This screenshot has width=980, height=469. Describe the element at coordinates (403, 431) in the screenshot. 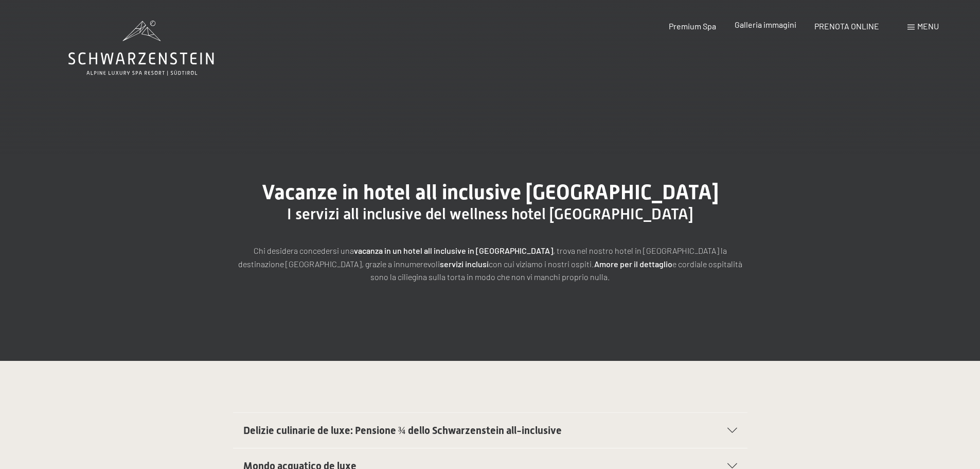

I see `span: Delizie culinarie de luxe: Pensione ¾ dello Schwarzenstein all-inclusive` at that location.